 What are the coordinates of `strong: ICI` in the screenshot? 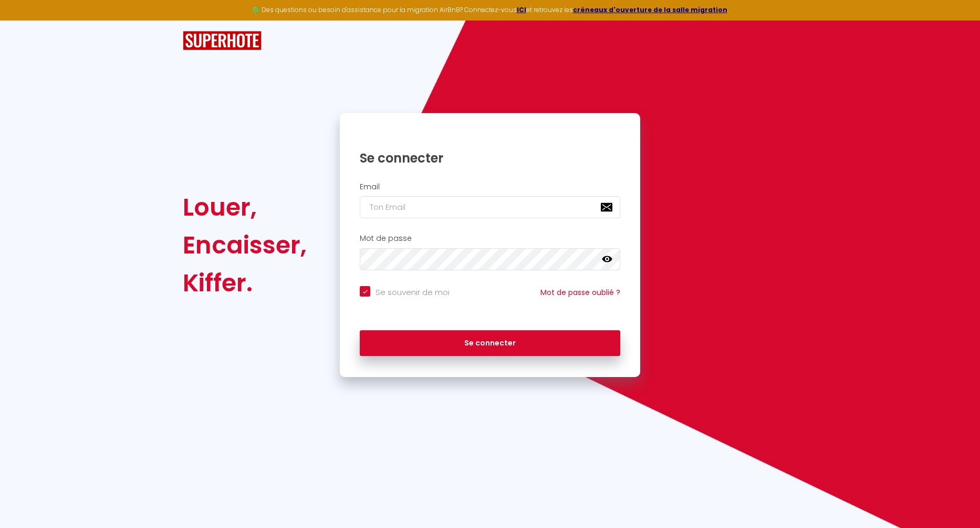 It's located at (522, 9).